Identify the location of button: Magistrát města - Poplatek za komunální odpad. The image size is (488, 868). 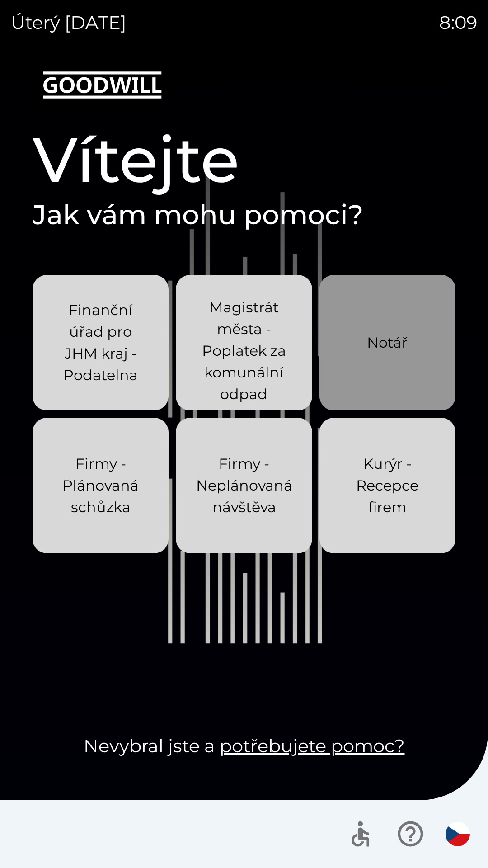
(243, 342).